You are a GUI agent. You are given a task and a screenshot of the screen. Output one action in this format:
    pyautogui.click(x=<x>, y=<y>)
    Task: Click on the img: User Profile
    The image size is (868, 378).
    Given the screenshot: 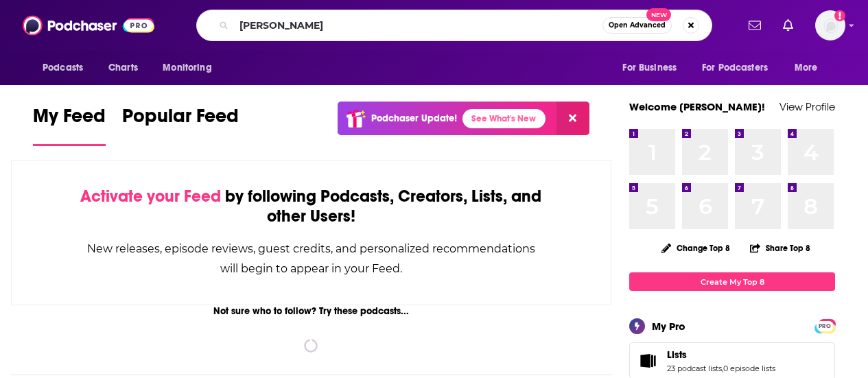 What is the action you would take?
    pyautogui.click(x=830, y=25)
    